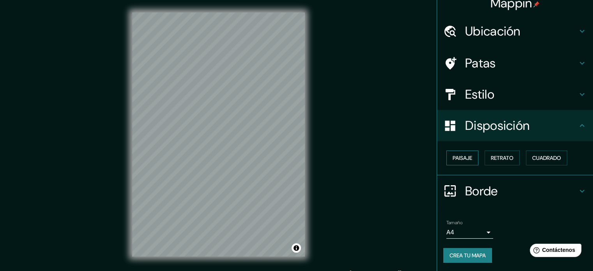 The width and height of the screenshot is (593, 271). Describe the element at coordinates (468, 256) in the screenshot. I see `button: Crea tu mapa` at that location.